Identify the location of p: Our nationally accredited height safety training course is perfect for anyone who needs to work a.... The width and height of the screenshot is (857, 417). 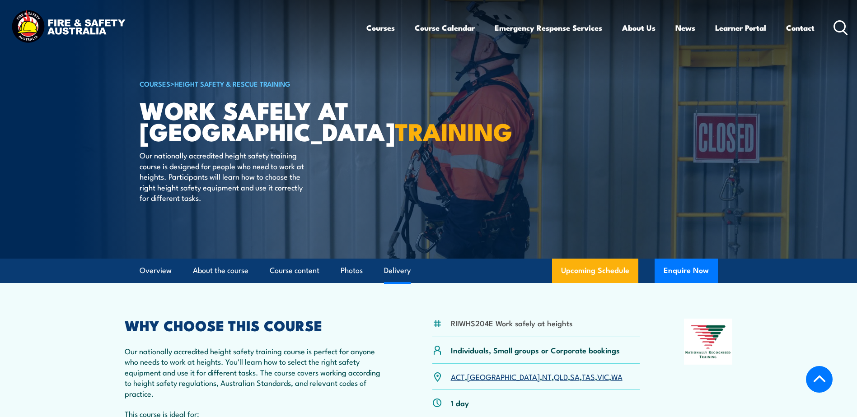
(257, 372).